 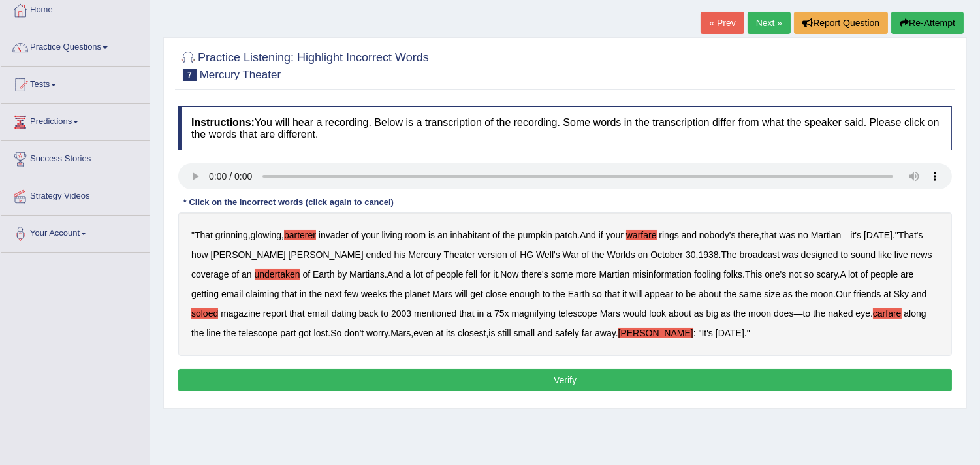 I want to click on b: inhabitant, so click(x=470, y=235).